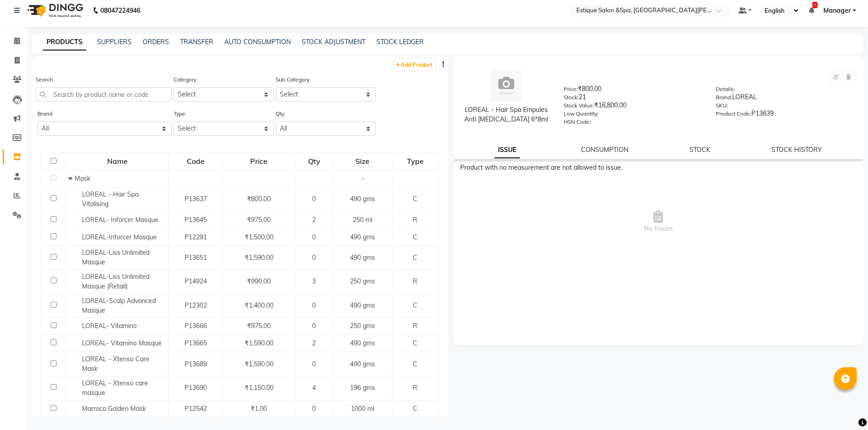 The image size is (868, 430). Describe the element at coordinates (196, 408) in the screenshot. I see `span: P12542` at that location.